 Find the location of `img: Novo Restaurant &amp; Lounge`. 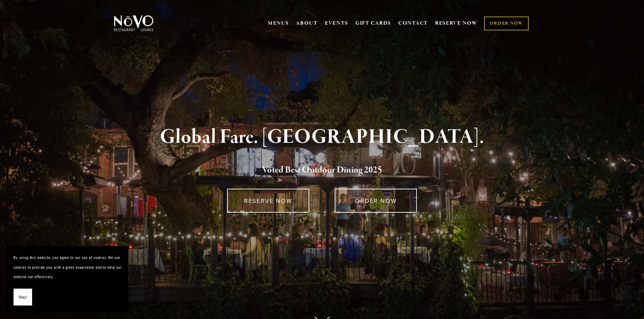

img: Novo Restaurant &amp; Lounge is located at coordinates (133, 23).